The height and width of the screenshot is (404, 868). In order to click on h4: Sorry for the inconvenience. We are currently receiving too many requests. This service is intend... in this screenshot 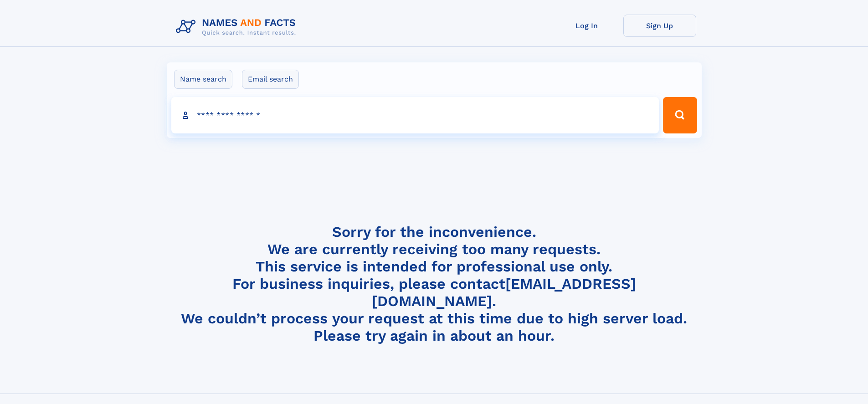, I will do `click(434, 284)`.